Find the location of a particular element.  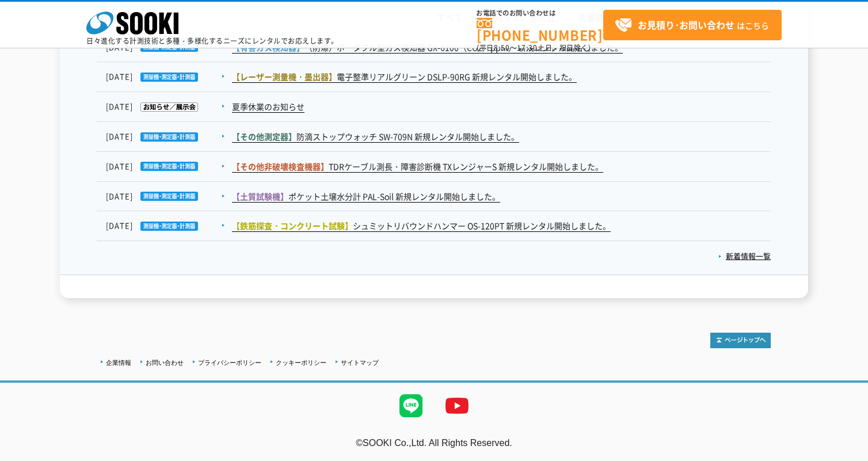

span: 8:50 is located at coordinates (502, 48).